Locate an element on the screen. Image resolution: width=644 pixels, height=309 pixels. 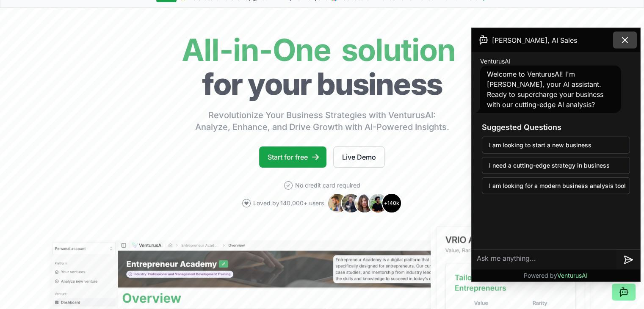
img: Avatar 1 is located at coordinates (338, 203).